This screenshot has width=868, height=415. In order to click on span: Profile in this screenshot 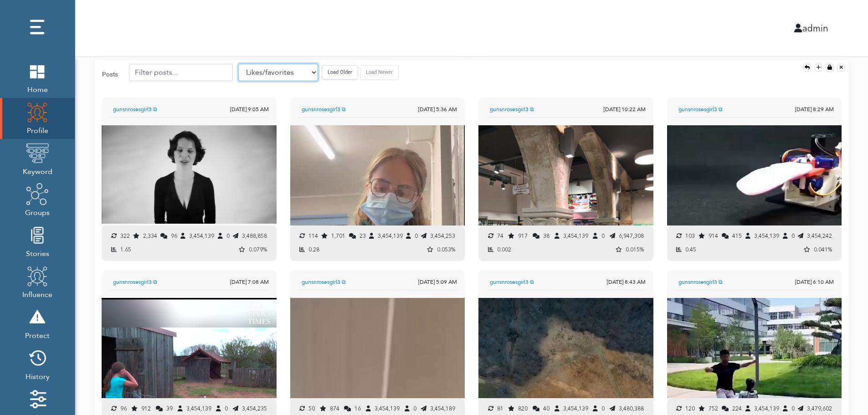, I will do `click(38, 130)`.